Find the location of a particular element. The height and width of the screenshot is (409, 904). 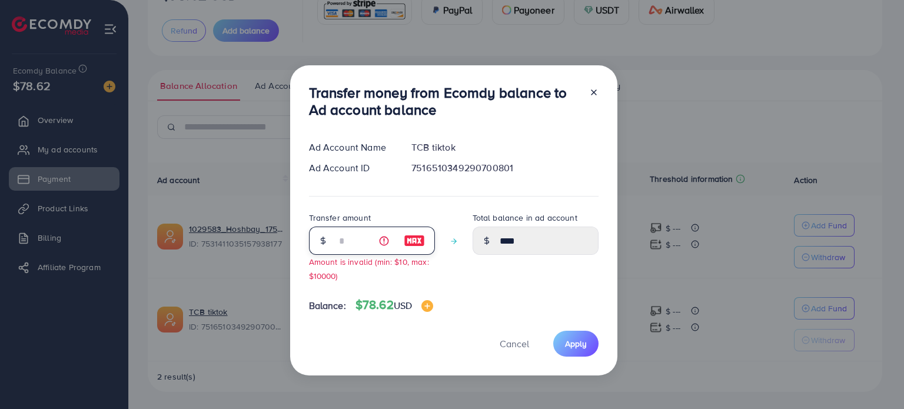

div: Ad Account Name is located at coordinates (351, 147).